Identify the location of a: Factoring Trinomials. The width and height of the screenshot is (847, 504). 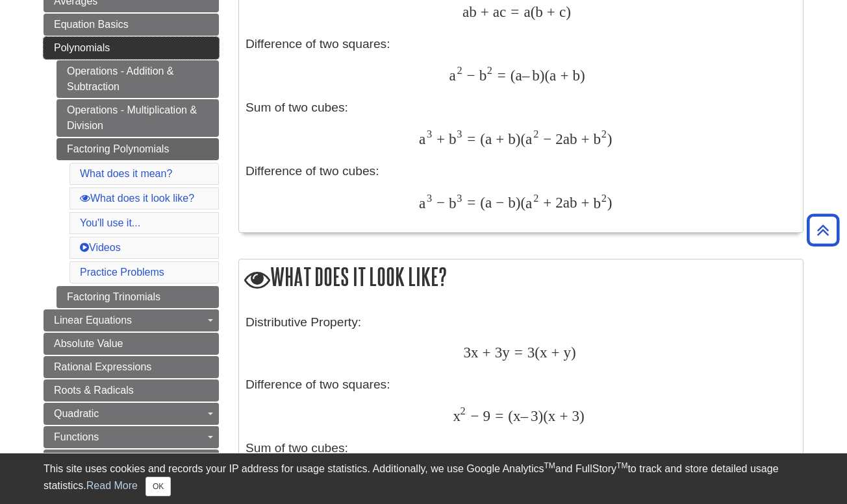
(138, 297).